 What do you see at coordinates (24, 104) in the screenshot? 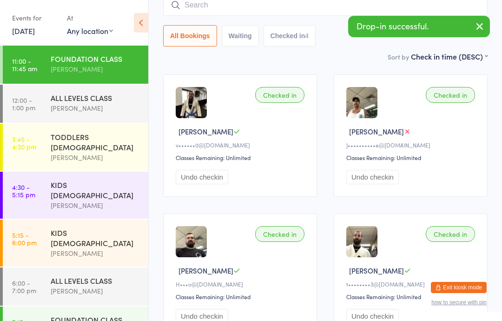
I see `time: 12:00 - 1:00 pm` at bounding box center [24, 104].